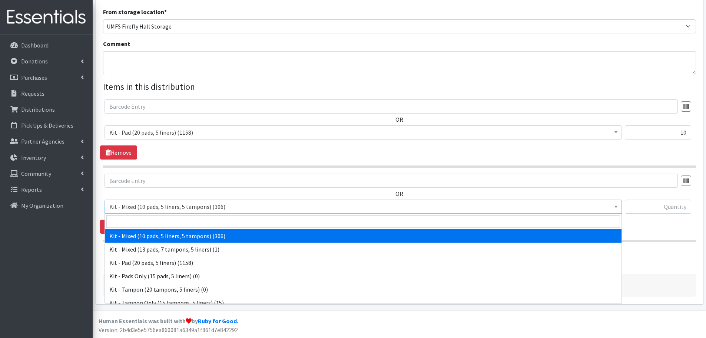  What do you see at coordinates (217, 321) in the screenshot?
I see `a: Ruby for Good` at bounding box center [217, 321].